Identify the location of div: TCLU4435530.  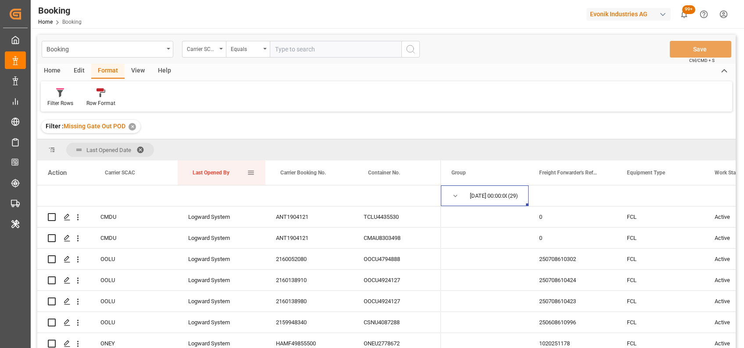
(397, 216).